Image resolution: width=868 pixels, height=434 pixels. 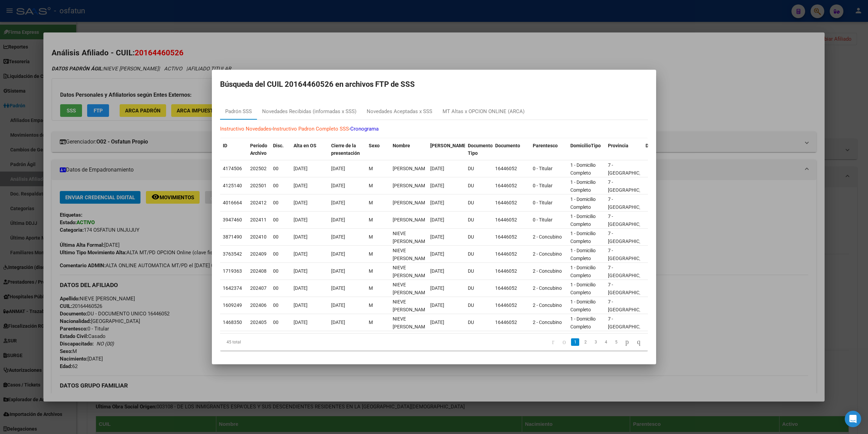 What do you see at coordinates (595, 342) in the screenshot?
I see `a: 3` at bounding box center [595, 342].